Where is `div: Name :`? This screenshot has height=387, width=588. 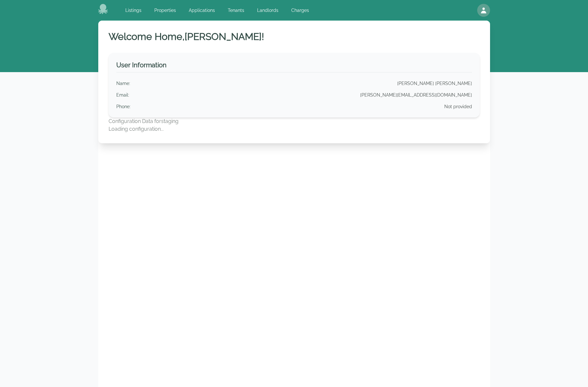
div: Name : is located at coordinates (123, 84).